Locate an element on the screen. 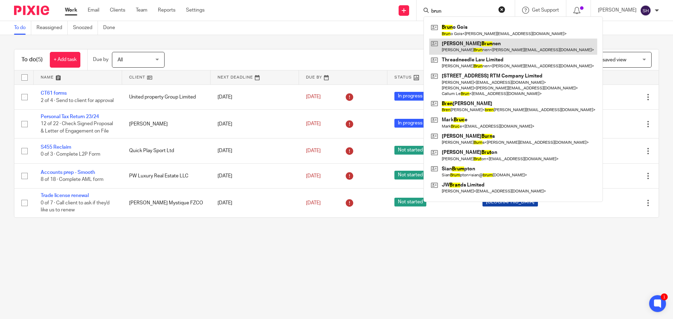  h1: To do is located at coordinates (32, 60).